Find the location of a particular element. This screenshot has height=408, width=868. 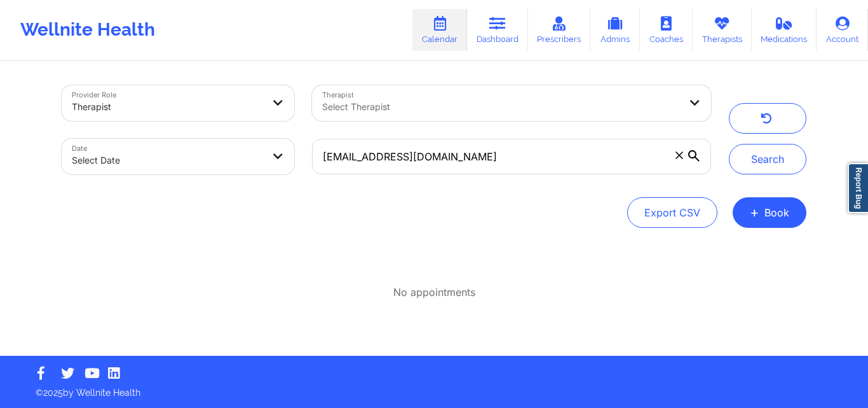

a: Coaches is located at coordinates (666, 30).